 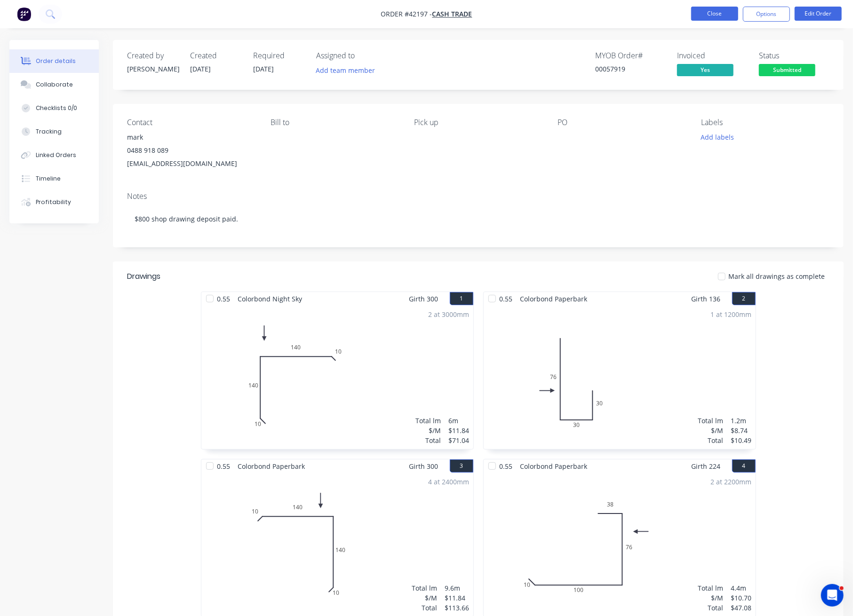 I want to click on button: Collaborate, so click(x=54, y=85).